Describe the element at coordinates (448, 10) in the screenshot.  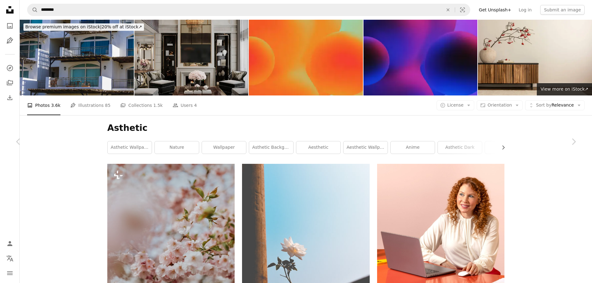
I see `button: Clear` at that location.